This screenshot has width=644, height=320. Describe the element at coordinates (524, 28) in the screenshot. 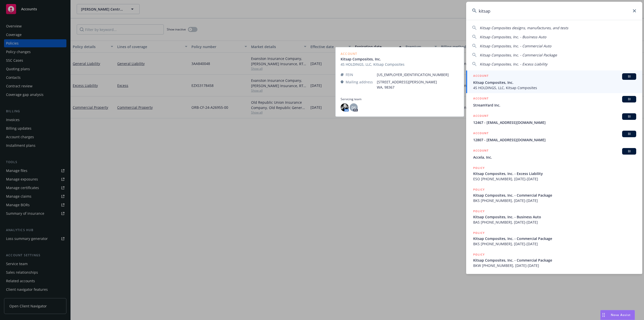

I see `span: Kitsap Composites designs, manufactures, and tests` at that location.